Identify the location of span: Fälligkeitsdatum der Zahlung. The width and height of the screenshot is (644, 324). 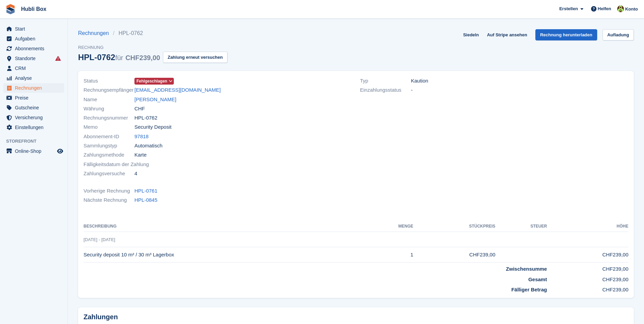
(116, 164).